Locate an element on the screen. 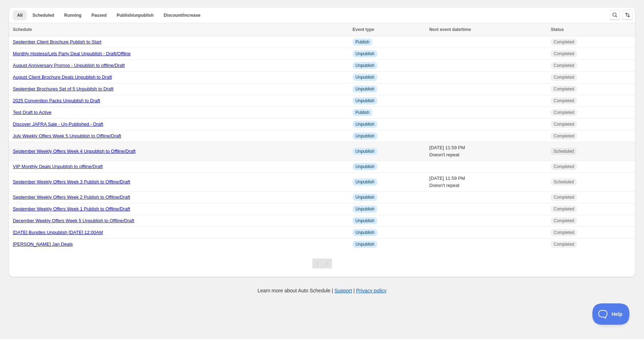 This screenshot has height=339, width=644. a: September Brochures Set of 5 Unpublish to Draft is located at coordinates (63, 89).